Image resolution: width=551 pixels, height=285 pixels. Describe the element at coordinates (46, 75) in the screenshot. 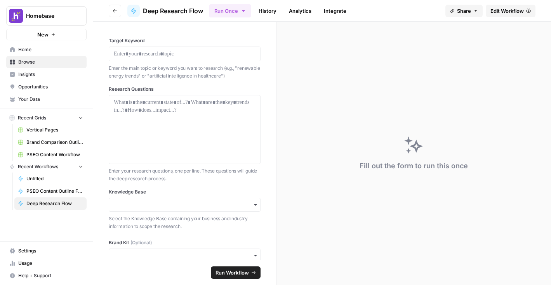

I see `a: Insights` at that location.